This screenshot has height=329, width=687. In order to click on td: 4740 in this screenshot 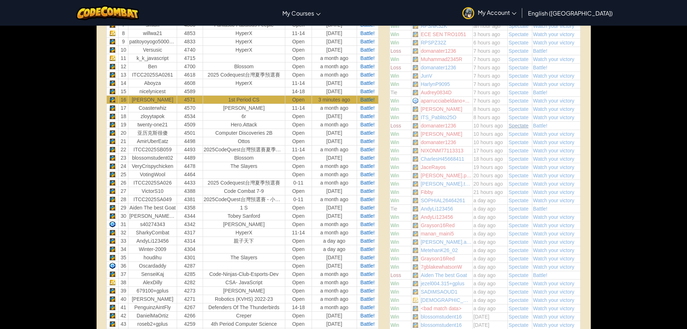, I will do `click(190, 49)`.